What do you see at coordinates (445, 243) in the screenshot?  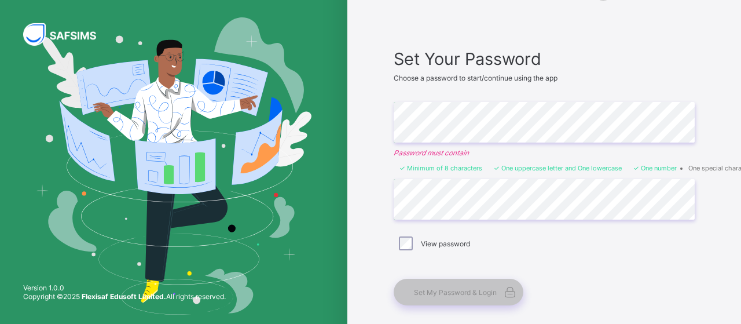 I see `label: View password` at bounding box center [445, 243].